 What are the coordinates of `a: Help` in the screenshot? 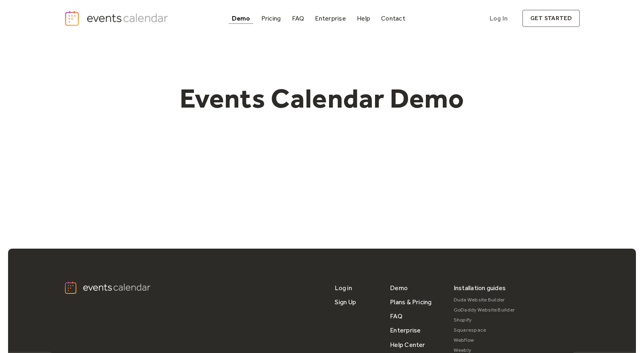 It's located at (363, 18).